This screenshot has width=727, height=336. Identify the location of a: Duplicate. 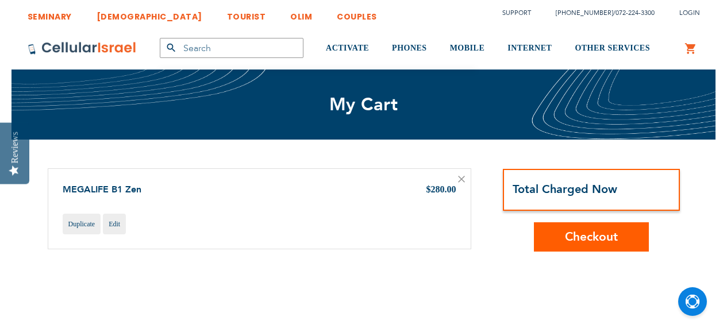
(82, 224).